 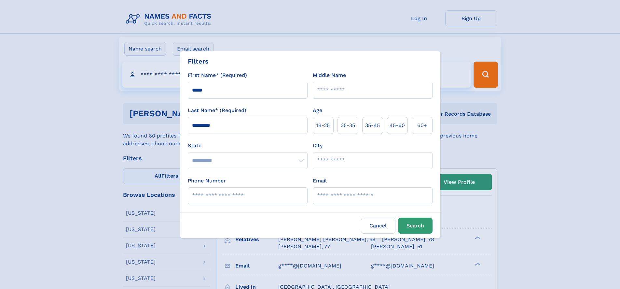 I want to click on label: Phone Number, so click(x=207, y=181).